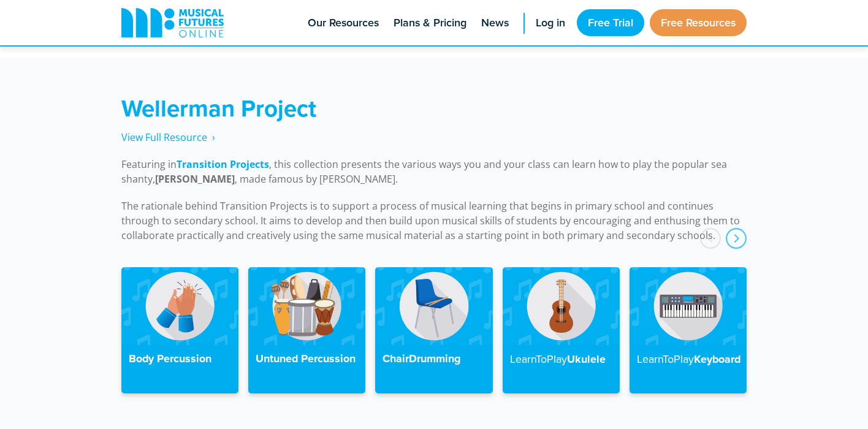 The width and height of the screenshot is (868, 429). I want to click on h4: Keyboard, so click(688, 359).